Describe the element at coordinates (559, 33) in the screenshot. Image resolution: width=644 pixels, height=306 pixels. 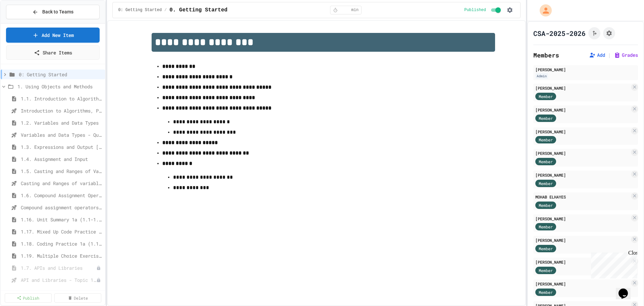
I see `h1: CSA-2025-2026` at that location.